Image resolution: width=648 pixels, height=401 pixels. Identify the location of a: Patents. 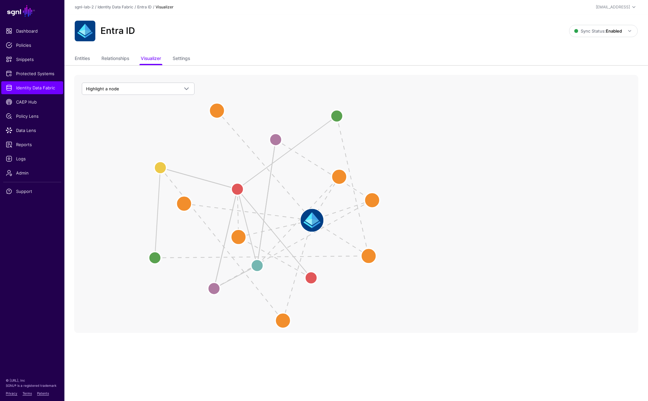
(43, 393).